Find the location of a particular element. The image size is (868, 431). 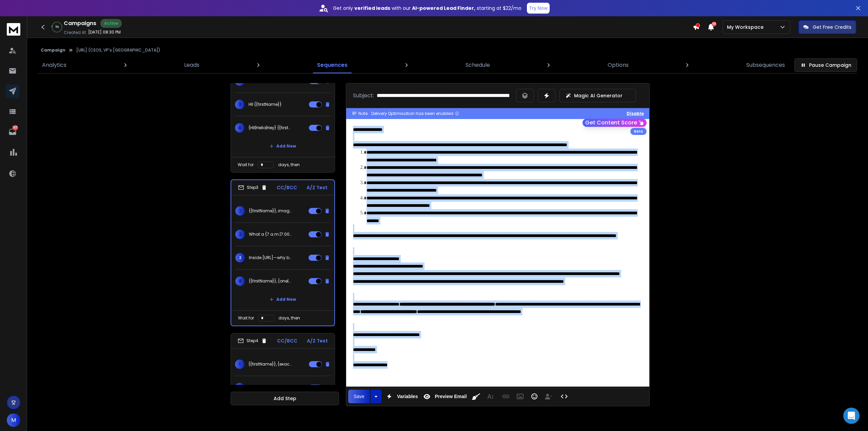

button: Add Step is located at coordinates (284, 398).